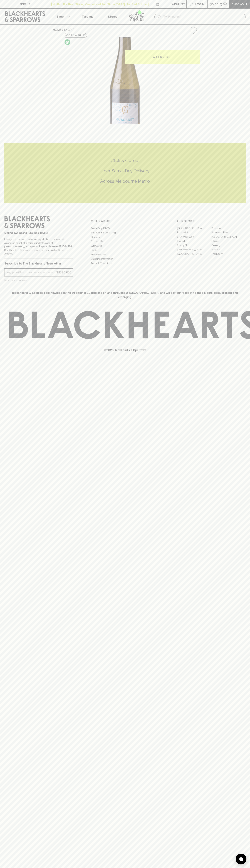 The width and height of the screenshot is (250, 868). Describe the element at coordinates (88, 17) in the screenshot. I see `a: Tastings` at that location.